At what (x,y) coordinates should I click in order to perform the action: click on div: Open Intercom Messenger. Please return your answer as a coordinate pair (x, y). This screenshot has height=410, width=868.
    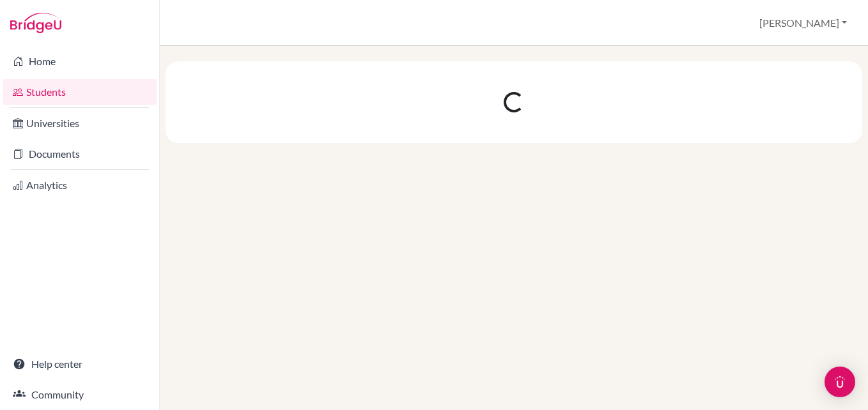
    Looking at the image, I should click on (840, 382).